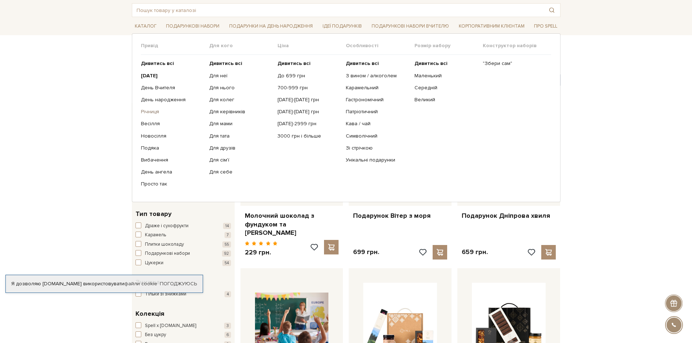 The width and height of the screenshot is (692, 343). I want to click on a: Для керівників, so click(240, 112).